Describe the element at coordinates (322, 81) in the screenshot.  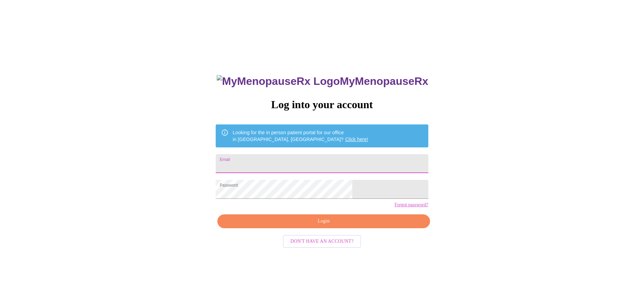
I see `h3: MyMenopauseRx` at that location.